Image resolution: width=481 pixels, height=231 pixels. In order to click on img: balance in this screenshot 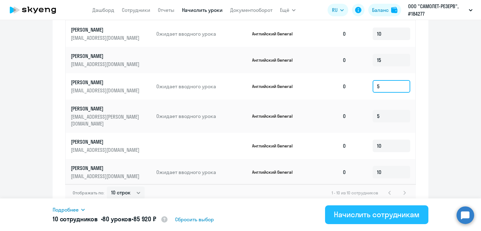, I will do `click(394, 10)`.